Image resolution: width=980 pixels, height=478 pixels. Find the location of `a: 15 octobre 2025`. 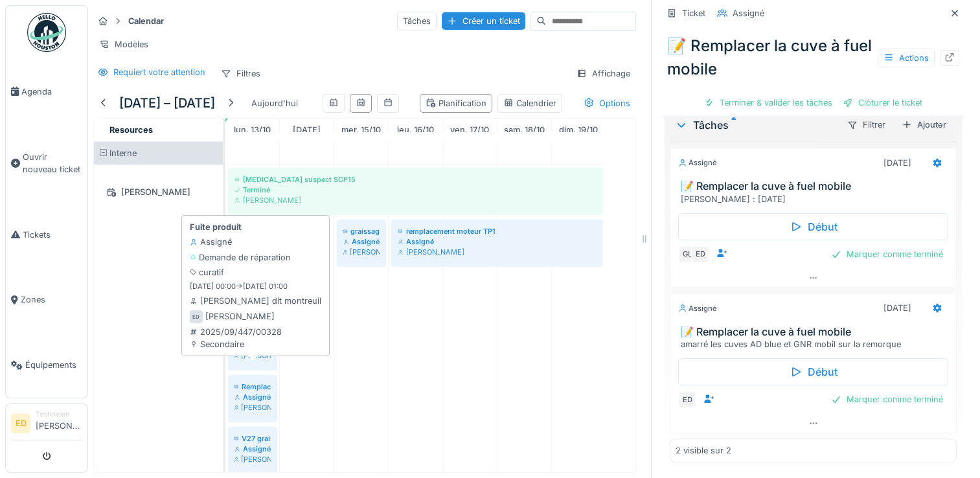

a: 15 octobre 2025 is located at coordinates (361, 130).